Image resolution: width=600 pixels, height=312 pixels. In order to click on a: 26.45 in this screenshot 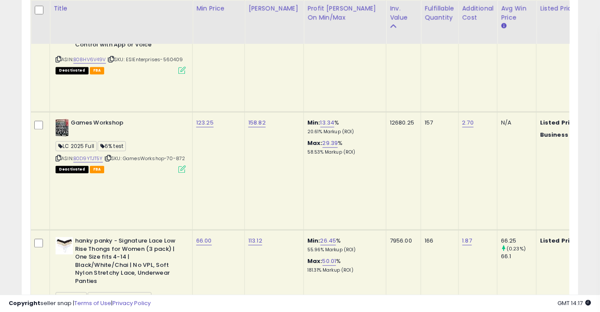, I will do `click(328, 241)`.